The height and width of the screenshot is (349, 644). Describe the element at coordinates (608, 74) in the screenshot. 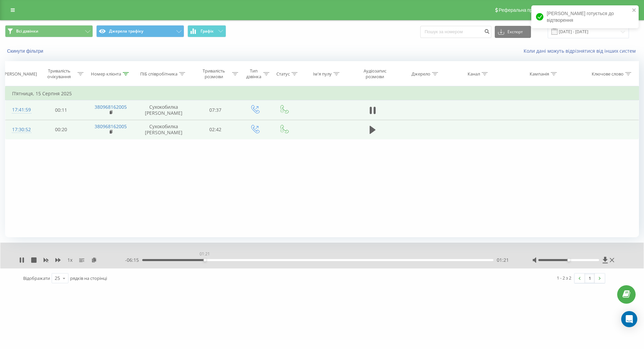

I see `div: Ключове слово` at that location.